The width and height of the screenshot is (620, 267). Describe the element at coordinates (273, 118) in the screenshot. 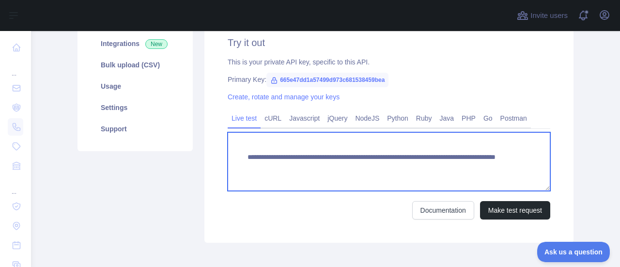

I see `a: cURL` at that location.